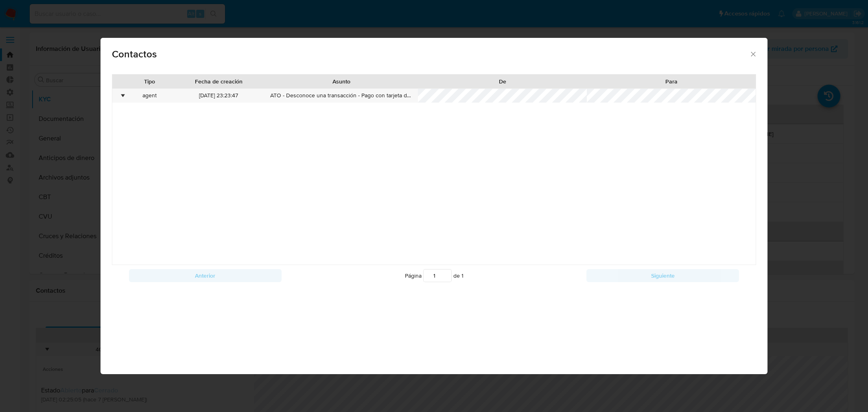  I want to click on div: Para, so click(671, 81).